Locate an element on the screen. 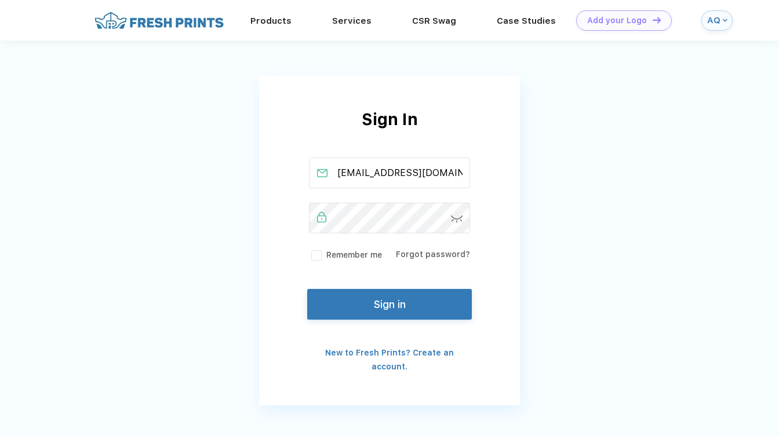 This screenshot has width=779, height=436. img: password_active.svg is located at coordinates (322, 217).